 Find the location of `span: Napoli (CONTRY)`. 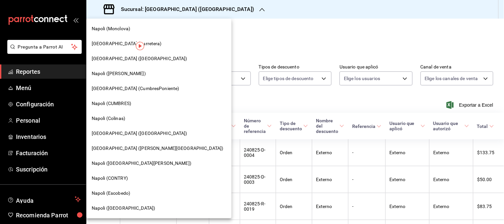

span: Napoli (CONTRY) is located at coordinates (110, 178).